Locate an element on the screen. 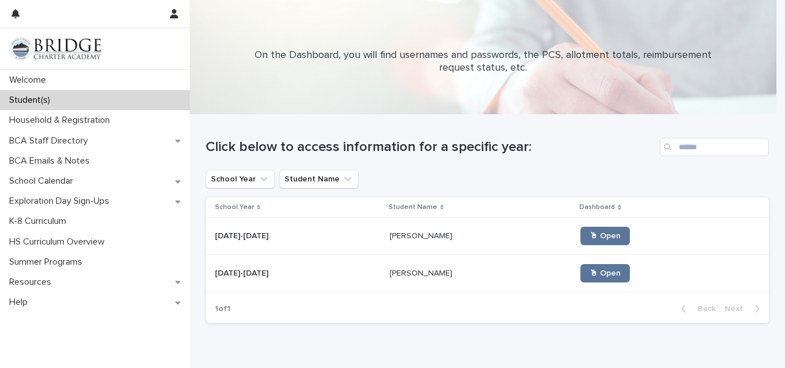 The width and height of the screenshot is (785, 368). p: Household & Registration is located at coordinates (61, 120).